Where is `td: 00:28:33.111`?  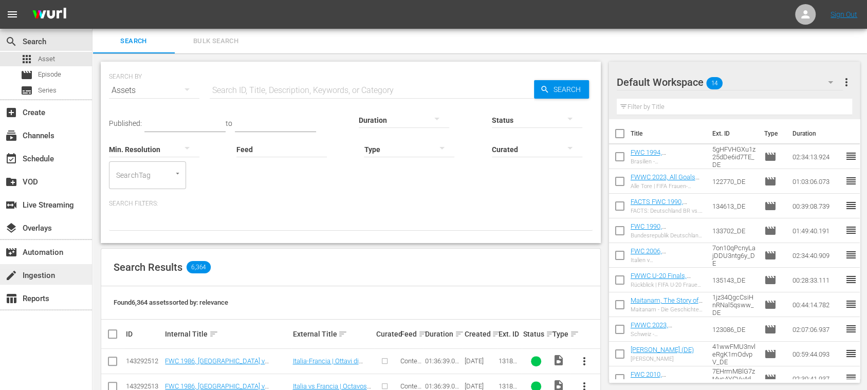
td: 00:28:33.111 is located at coordinates (816, 280).